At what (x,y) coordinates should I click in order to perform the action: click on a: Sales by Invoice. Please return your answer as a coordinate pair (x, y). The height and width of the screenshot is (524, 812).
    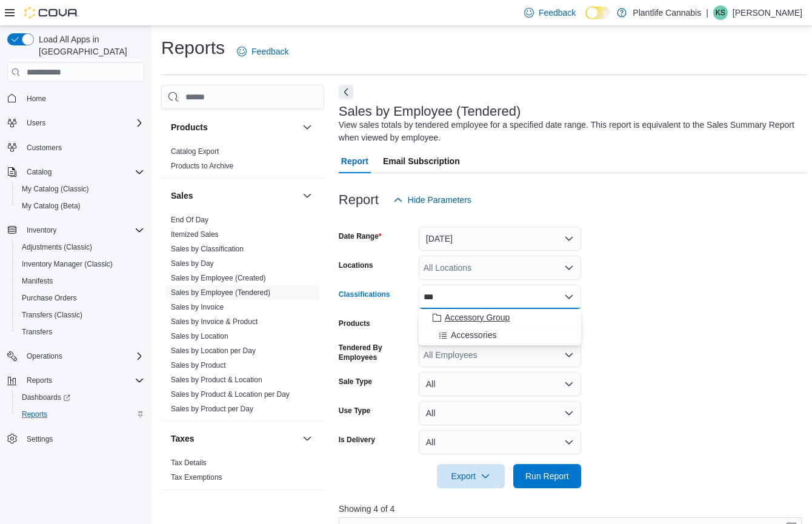
    Looking at the image, I should click on (197, 307).